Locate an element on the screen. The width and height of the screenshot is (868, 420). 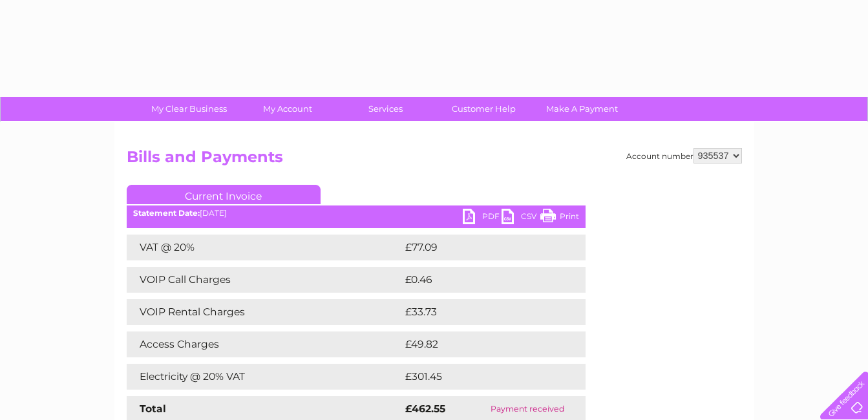
td: £33.73 is located at coordinates (480, 312).